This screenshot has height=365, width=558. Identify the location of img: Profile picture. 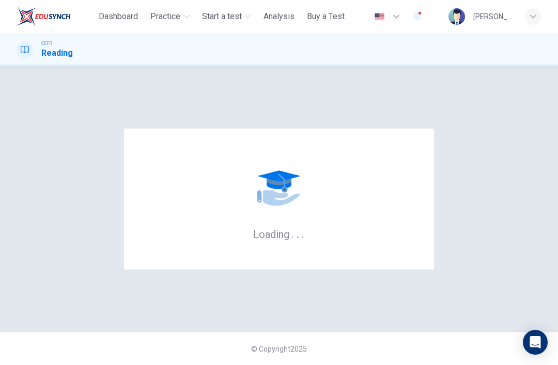
(457, 17).